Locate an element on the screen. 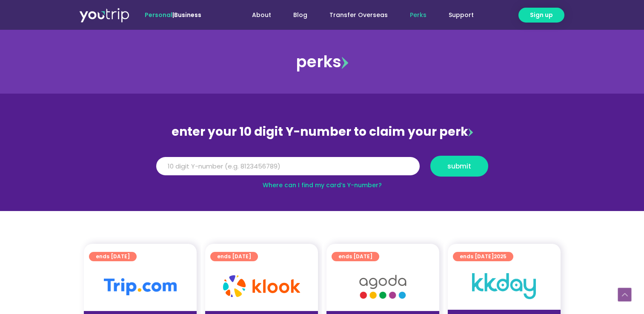 The width and height of the screenshot is (644, 314). span: 2025 is located at coordinates (500, 256).